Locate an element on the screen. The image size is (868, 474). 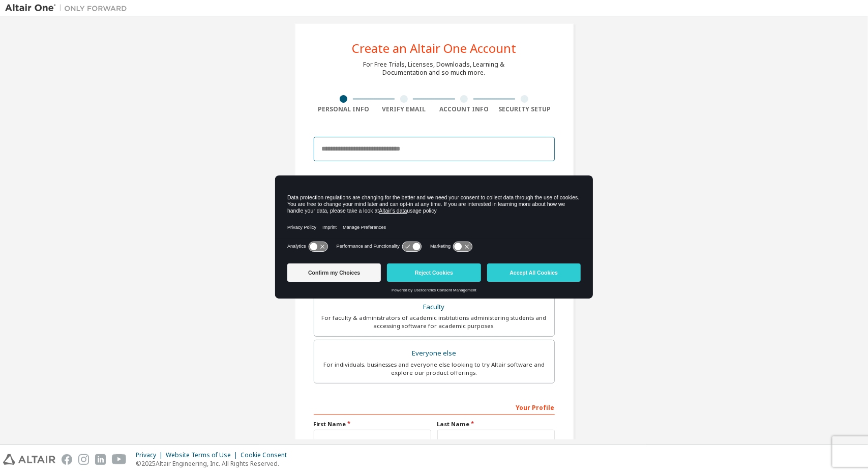
div: Privacy is located at coordinates (151, 455).